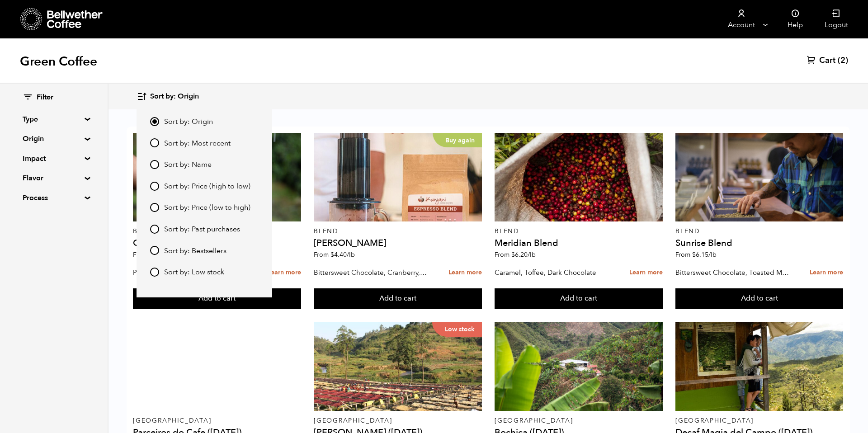 This screenshot has width=868, height=433. I want to click on p: Buy again, so click(457, 140).